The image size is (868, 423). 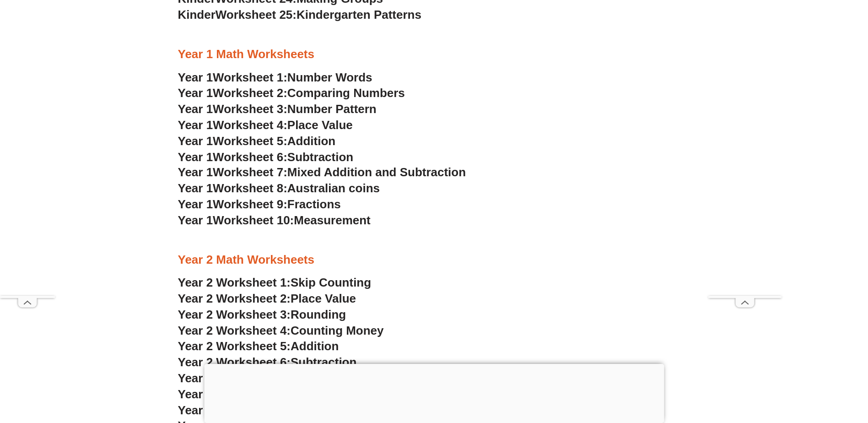 What do you see at coordinates (256, 15) in the screenshot?
I see `span: Worksheet 25:` at bounding box center [256, 15].